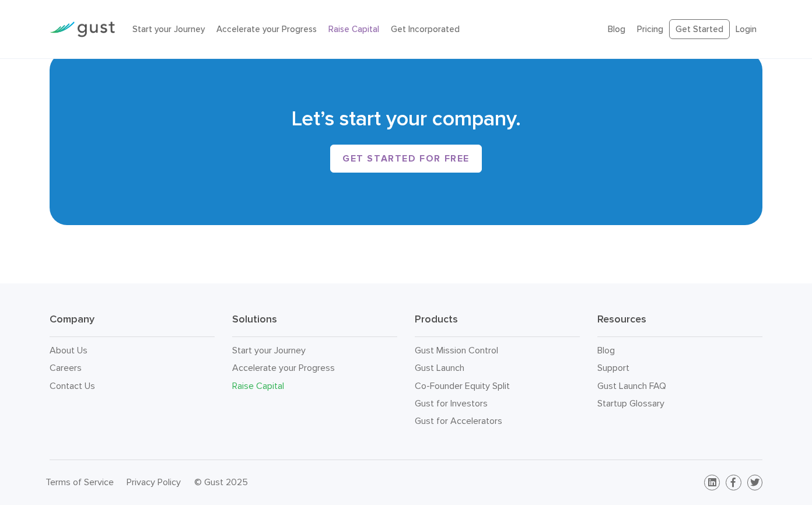 This screenshot has width=812, height=505. What do you see at coordinates (439, 367) in the screenshot?
I see `a: Gust Launch` at bounding box center [439, 367].